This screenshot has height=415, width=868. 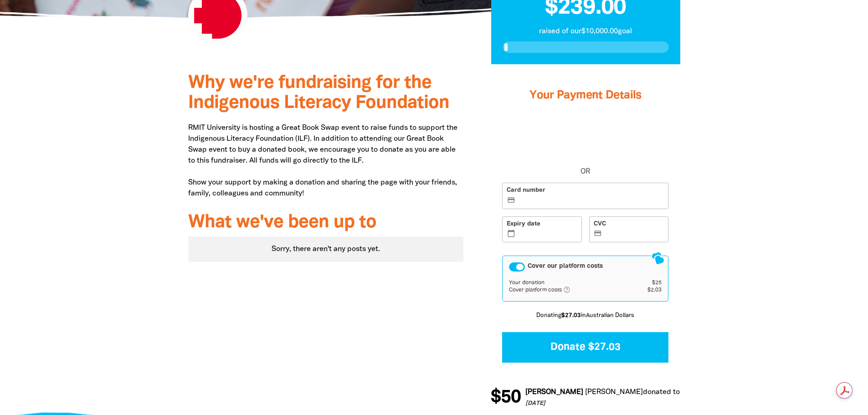 I want to click on h3: Your Payment Details, so click(x=585, y=96).